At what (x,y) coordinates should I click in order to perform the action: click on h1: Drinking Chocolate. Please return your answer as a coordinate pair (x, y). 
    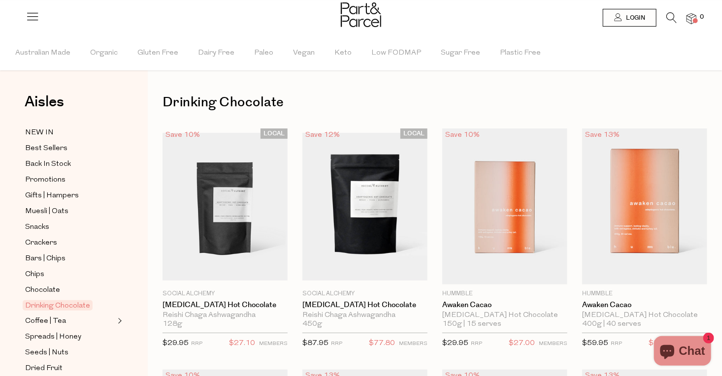
    Looking at the image, I should click on (435, 102).